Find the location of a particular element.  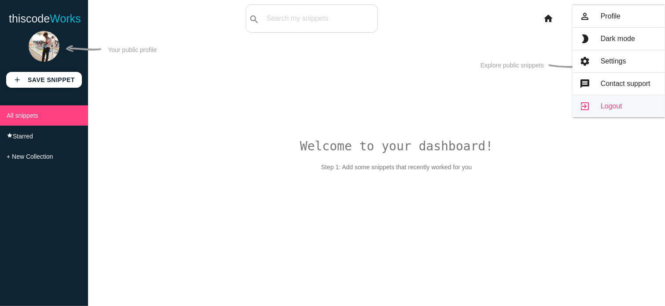

a: addSave Snippet is located at coordinates (44, 80).